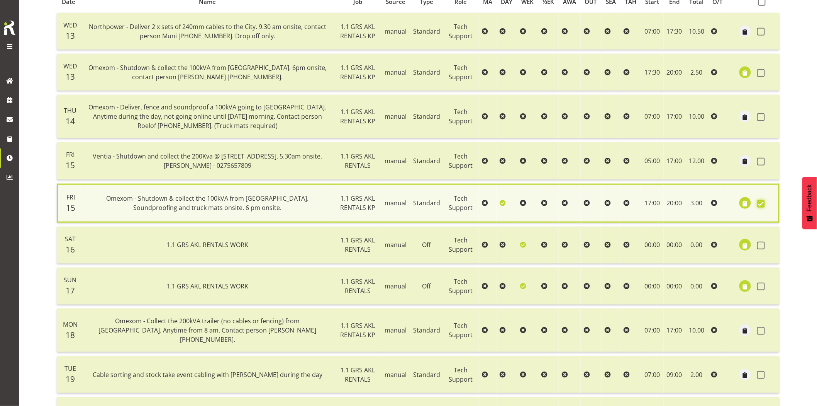 Image resolution: width=817 pixels, height=406 pixels. I want to click on td: 2.00, so click(697, 374).